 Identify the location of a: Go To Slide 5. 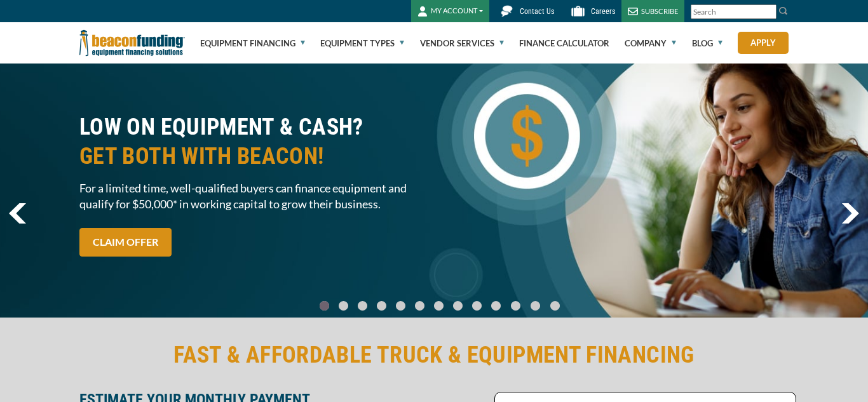
(420, 306).